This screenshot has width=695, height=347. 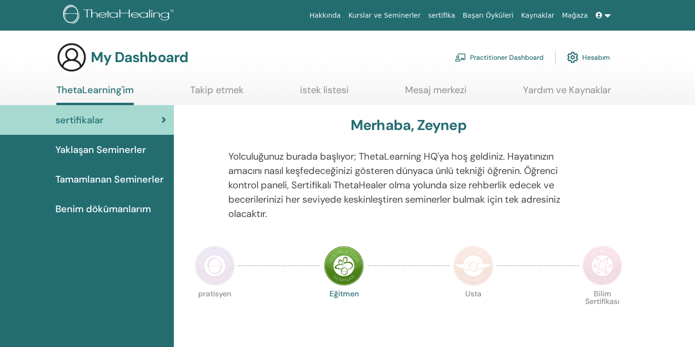 What do you see at coordinates (589, 57) in the screenshot?
I see `a: Hesabım` at bounding box center [589, 57].